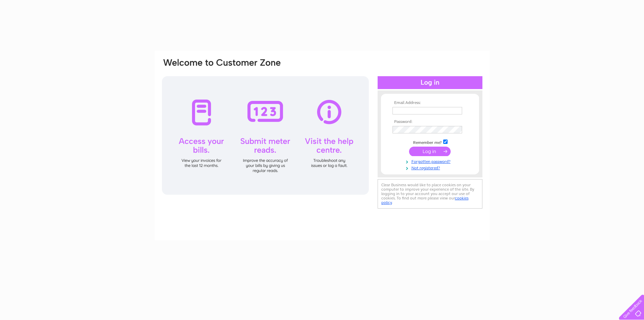 The image size is (644, 320). What do you see at coordinates (425, 200) in the screenshot?
I see `a: cookies policy` at bounding box center [425, 200].